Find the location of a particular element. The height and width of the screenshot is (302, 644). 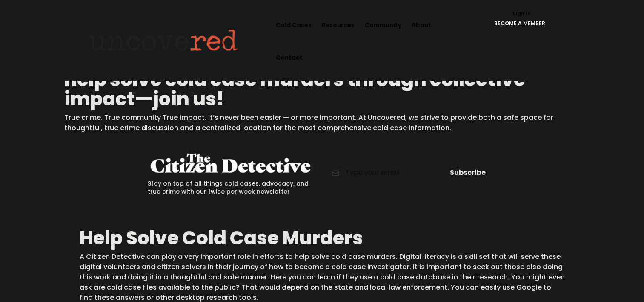

a: Contact is located at coordinates (289, 57).